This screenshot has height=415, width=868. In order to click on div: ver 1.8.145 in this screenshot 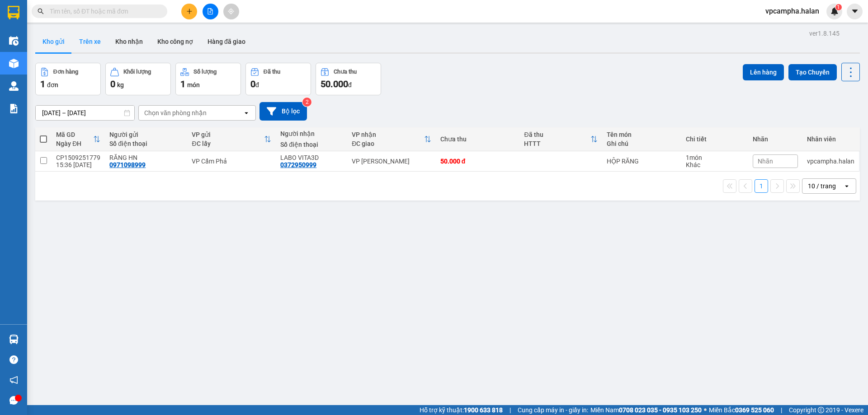, I will do `click(824, 33)`.